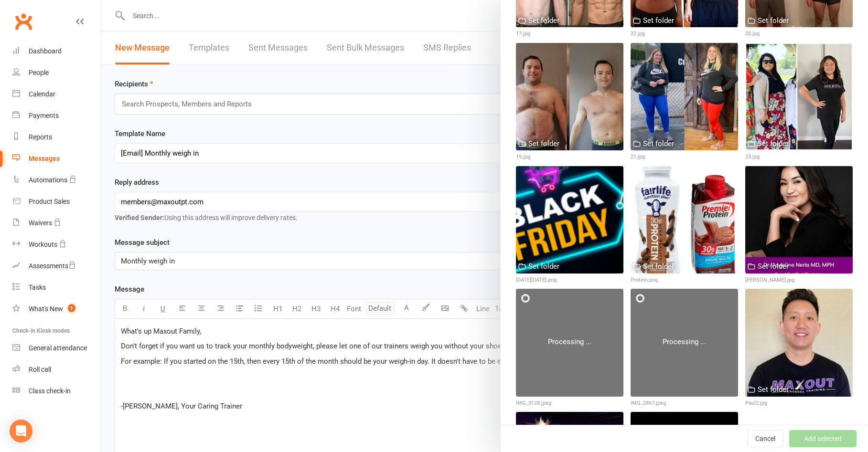 This screenshot has width=868, height=452. I want to click on div: IMG_2867.jpeg, so click(684, 403).